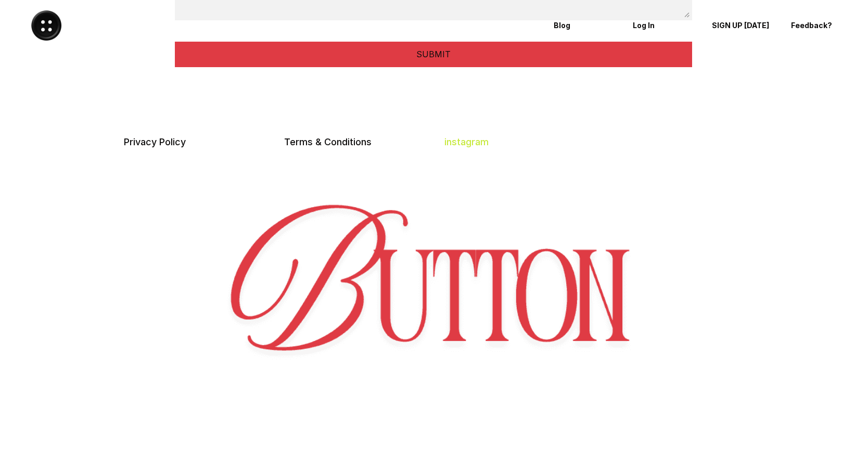  I want to click on a: Log In, so click(663, 25).